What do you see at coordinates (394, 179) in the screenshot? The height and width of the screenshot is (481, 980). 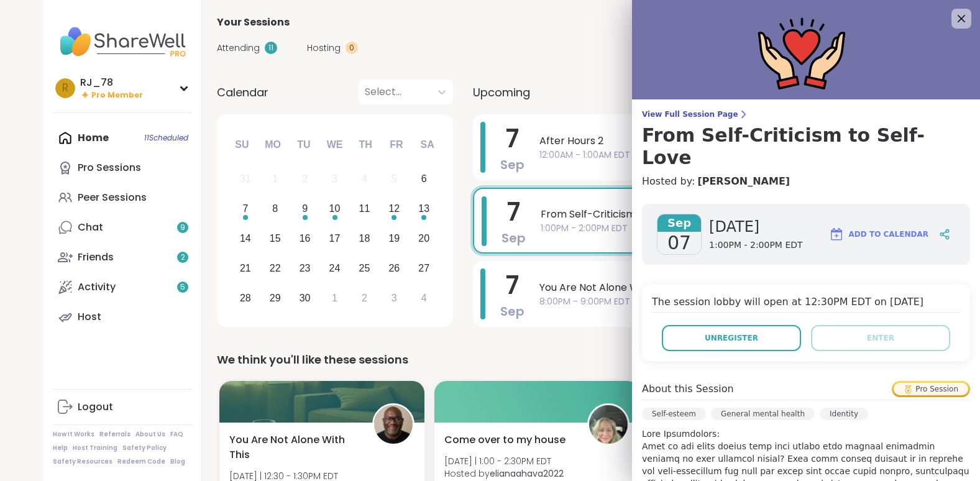 I see `div: Not available Friday, September 5th, 2025` at bounding box center [394, 179].